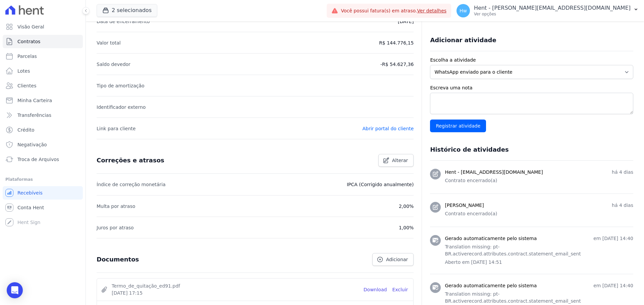  Describe the element at coordinates (43, 145) in the screenshot. I see `a: Negativação` at that location.